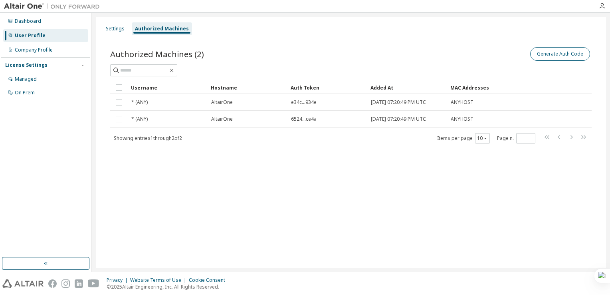 This screenshot has height=295, width=610. What do you see at coordinates (483, 138) in the screenshot?
I see `button: 10` at bounding box center [483, 138].